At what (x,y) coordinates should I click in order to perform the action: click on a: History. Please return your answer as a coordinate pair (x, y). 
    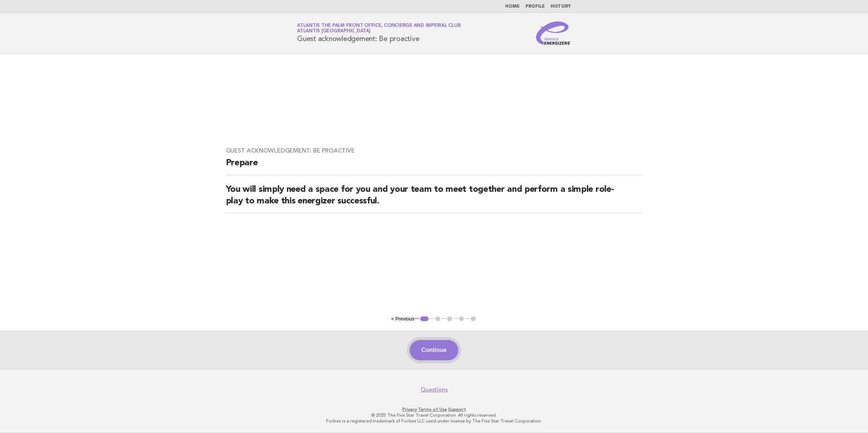
    Looking at the image, I should click on (561, 6).